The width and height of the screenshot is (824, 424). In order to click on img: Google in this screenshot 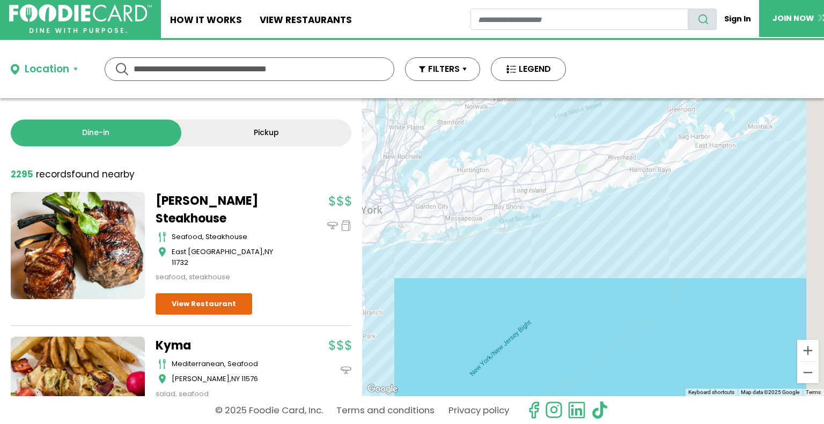, I will do `click(382, 389)`.